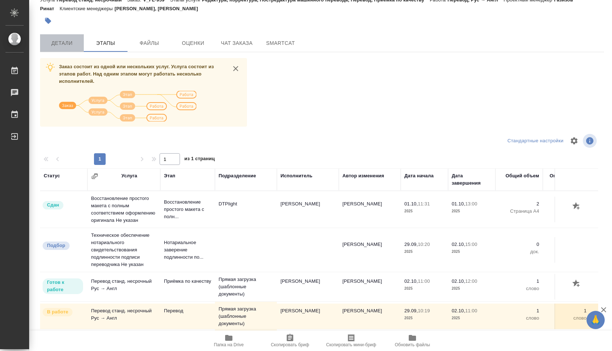 The image size is (612, 351). I want to click on p: Восстановление простого макета с полн..., so click(188, 209).